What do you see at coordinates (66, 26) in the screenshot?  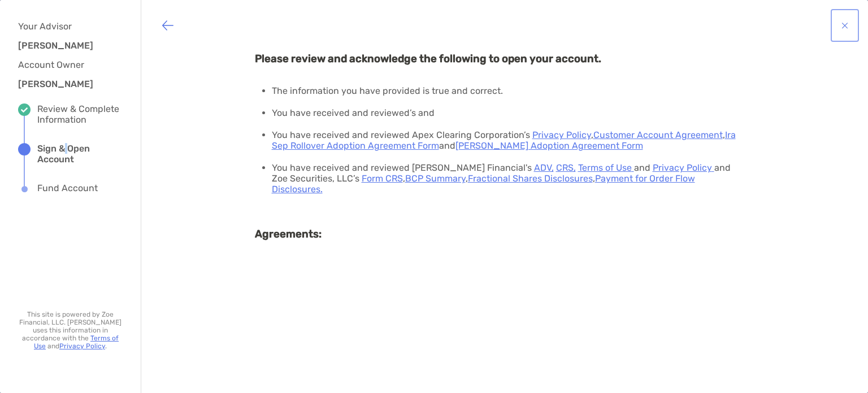 I see `h4: Your Advisor` at bounding box center [66, 26].